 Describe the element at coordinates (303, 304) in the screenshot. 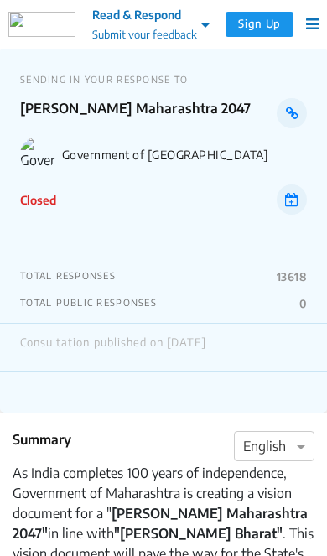

I see `p: 0` at that location.